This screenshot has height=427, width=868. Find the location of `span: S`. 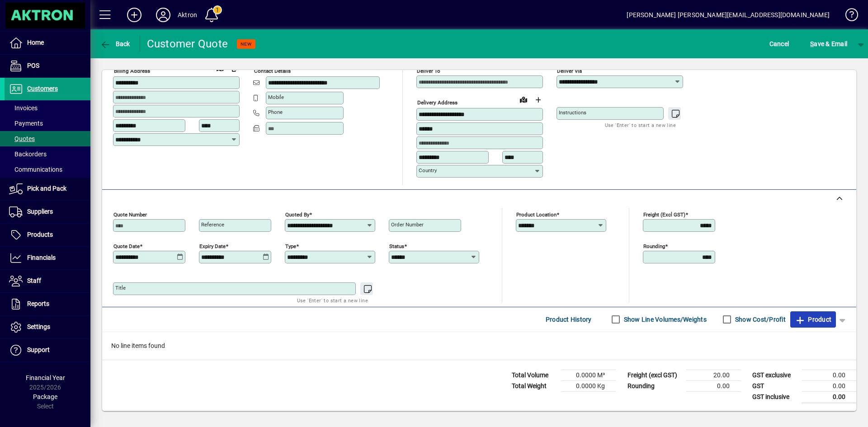

span: S is located at coordinates (812, 43).